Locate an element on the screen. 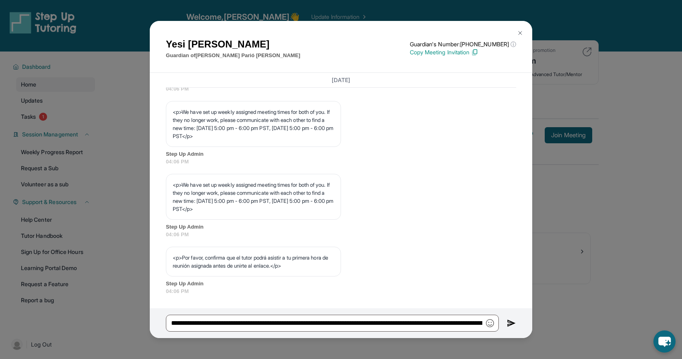 This screenshot has width=682, height=359. img: Copy Icon is located at coordinates (475, 52).